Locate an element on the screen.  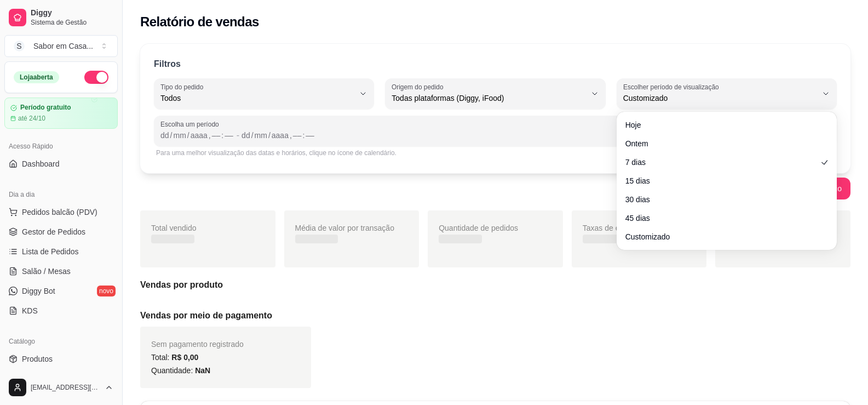
span: Quantidade de pedidos is located at coordinates (478, 228).